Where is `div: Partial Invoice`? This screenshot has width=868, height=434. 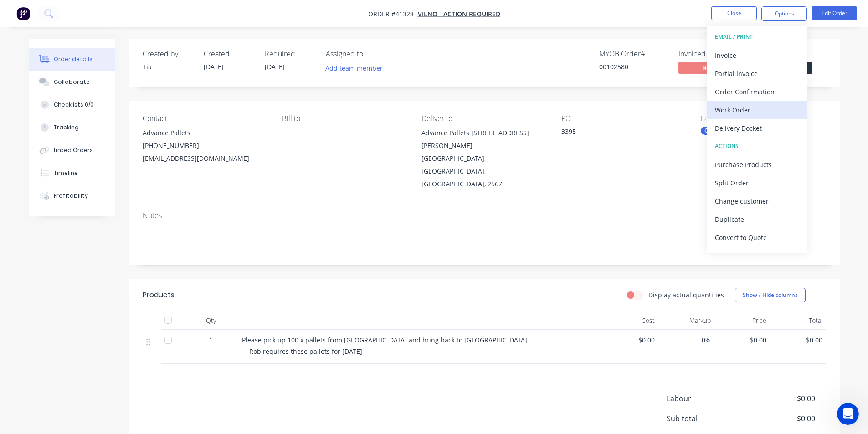
div: Partial Invoice is located at coordinates (757, 73).